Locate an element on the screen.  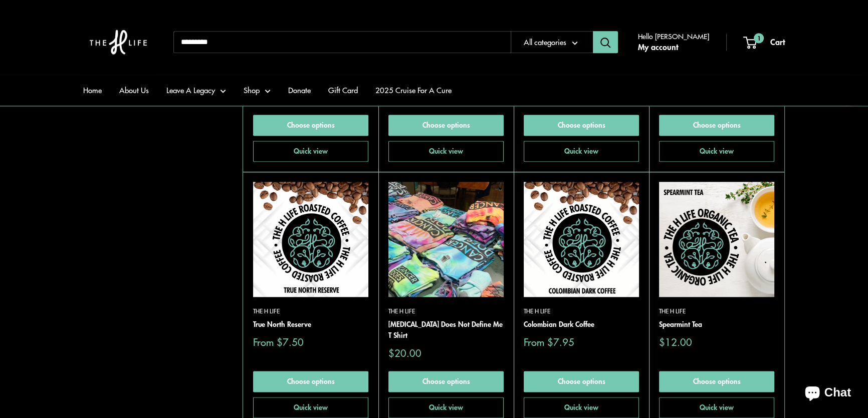
a: Leave A Legacy is located at coordinates (196, 91).